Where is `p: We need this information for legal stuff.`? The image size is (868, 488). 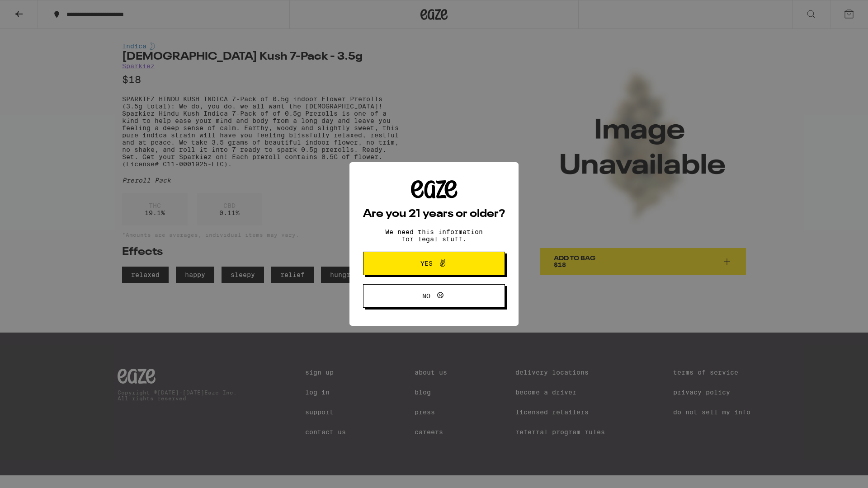 p: We need this information for legal stuff. is located at coordinates (434, 235).